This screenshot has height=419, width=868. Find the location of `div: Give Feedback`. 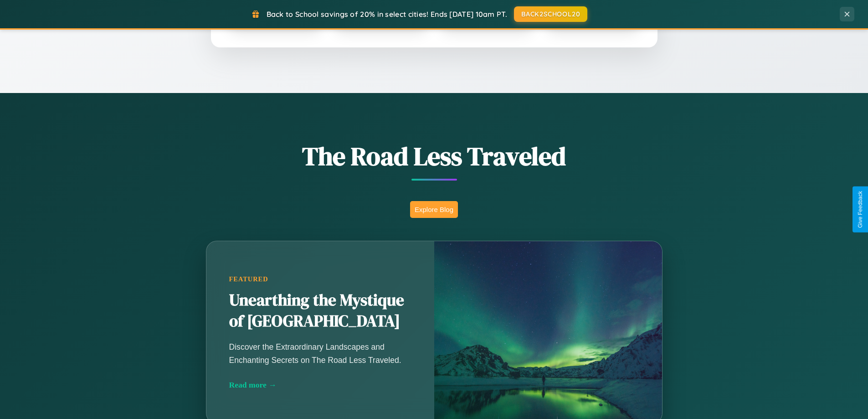

div: Give Feedback is located at coordinates (860, 209).